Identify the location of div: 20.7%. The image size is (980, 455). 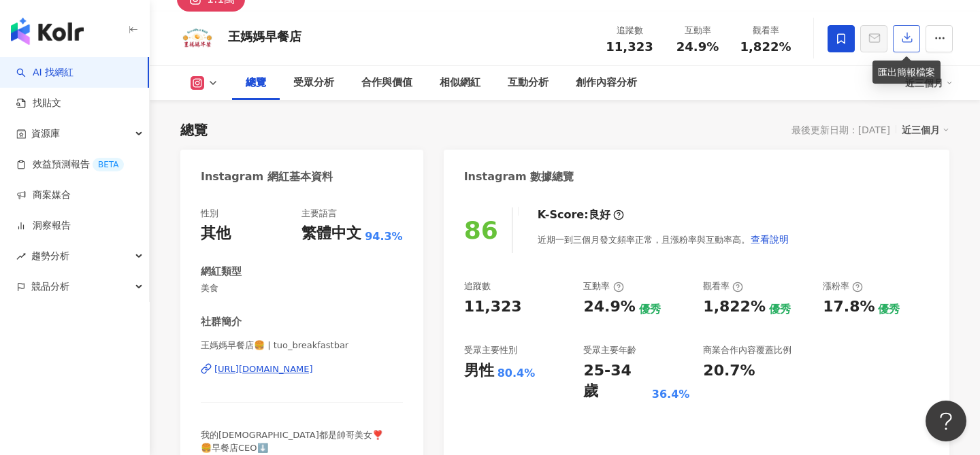
(729, 371).